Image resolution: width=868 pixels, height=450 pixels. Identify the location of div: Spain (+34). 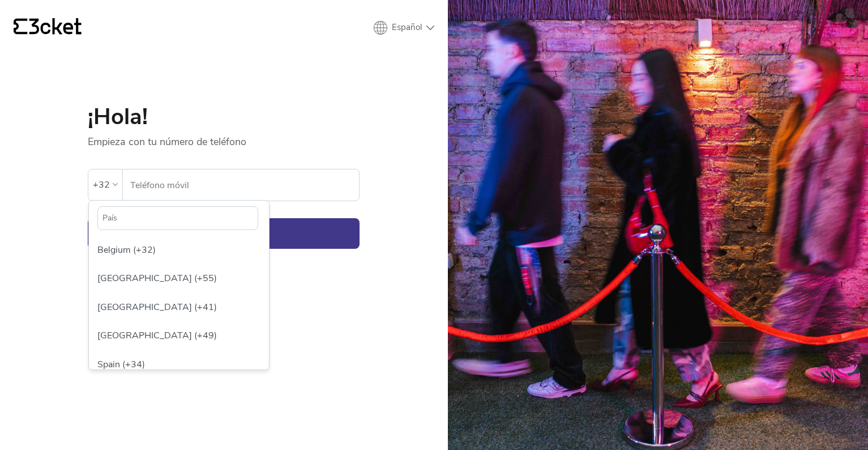
(179, 364).